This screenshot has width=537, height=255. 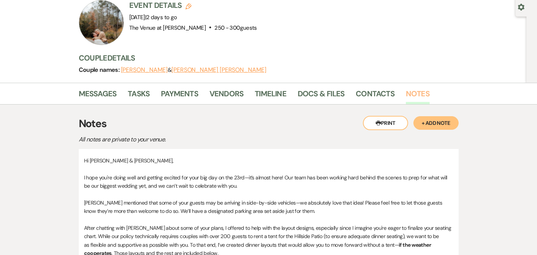 I want to click on p: I hope you're doing well and getting excited for your big day on the 23rd—it’s almost here! Our t..., so click(x=269, y=182).